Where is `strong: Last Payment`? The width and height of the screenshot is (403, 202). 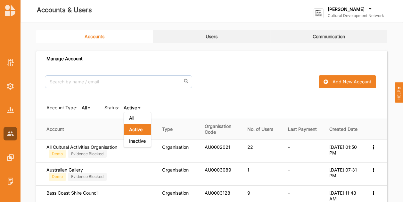 strong: Last Payment is located at coordinates (304, 129).